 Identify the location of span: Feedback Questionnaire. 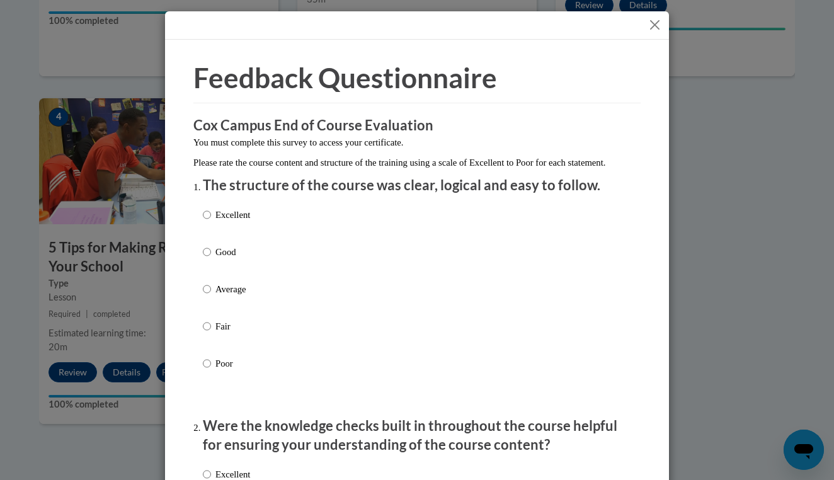
(345, 77).